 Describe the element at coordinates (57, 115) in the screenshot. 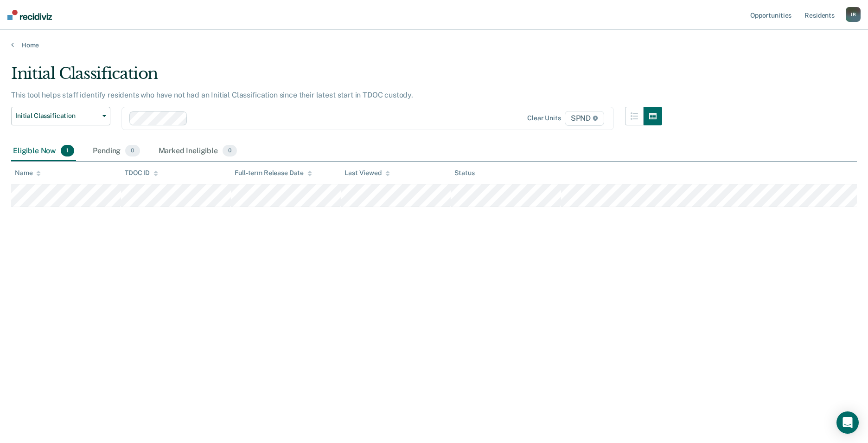

I see `span: Initial Classification` at that location.